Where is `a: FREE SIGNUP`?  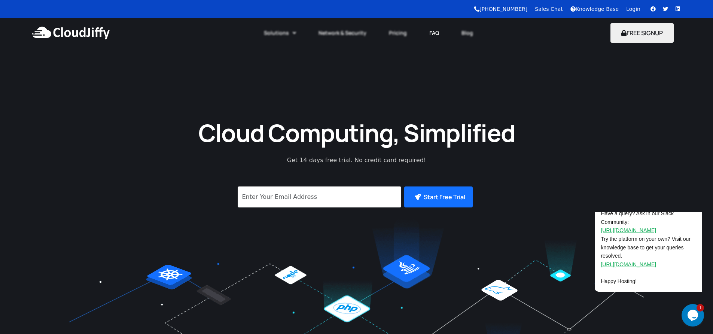
a: FREE SIGNUP is located at coordinates (642, 33).